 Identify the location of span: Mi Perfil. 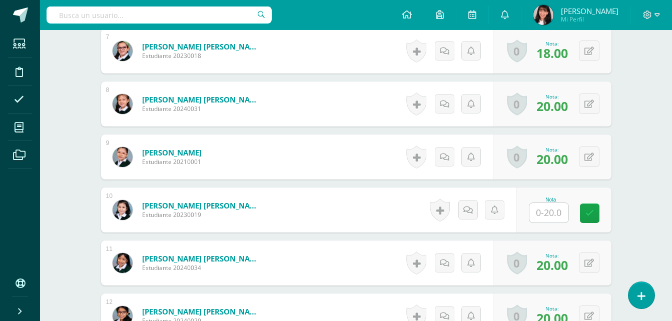
(590, 19).